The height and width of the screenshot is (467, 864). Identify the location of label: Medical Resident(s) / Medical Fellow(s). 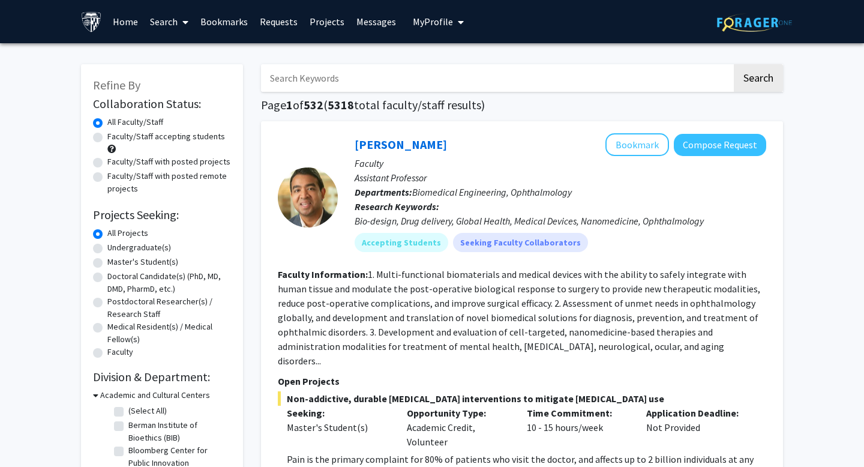
(169, 333).